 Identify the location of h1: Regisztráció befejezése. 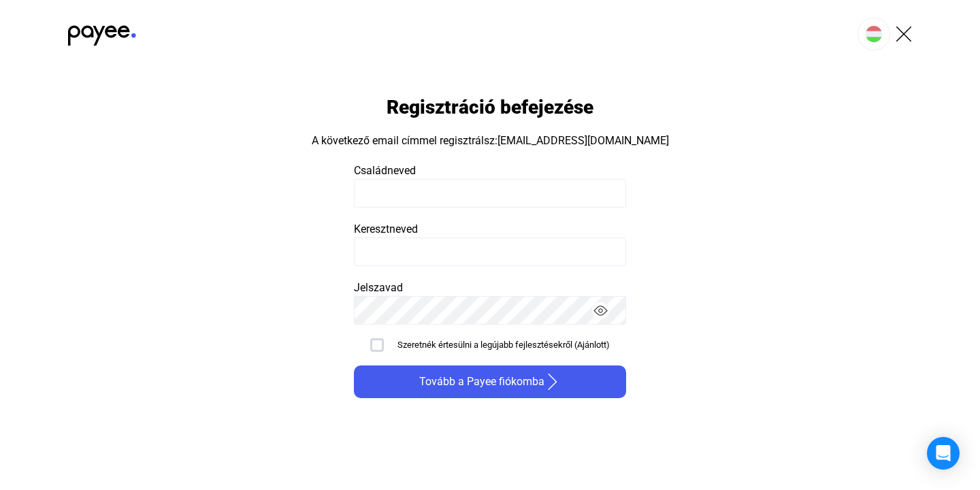
(490, 107).